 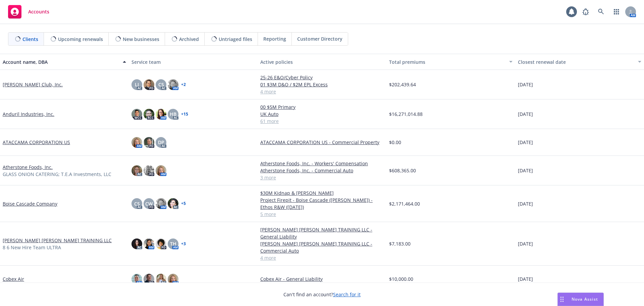 I want to click on a: Atherstone Foods, Inc., so click(x=28, y=167).